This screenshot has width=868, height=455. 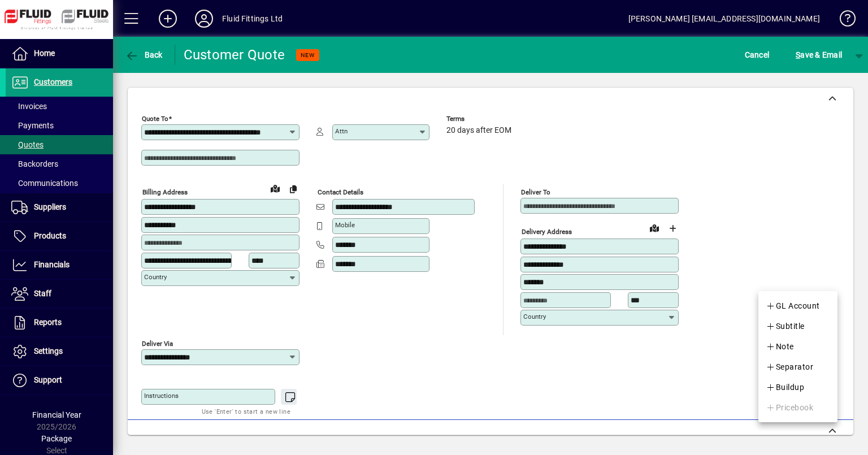 What do you see at coordinates (790, 367) in the screenshot?
I see `span: Separator` at bounding box center [790, 367].